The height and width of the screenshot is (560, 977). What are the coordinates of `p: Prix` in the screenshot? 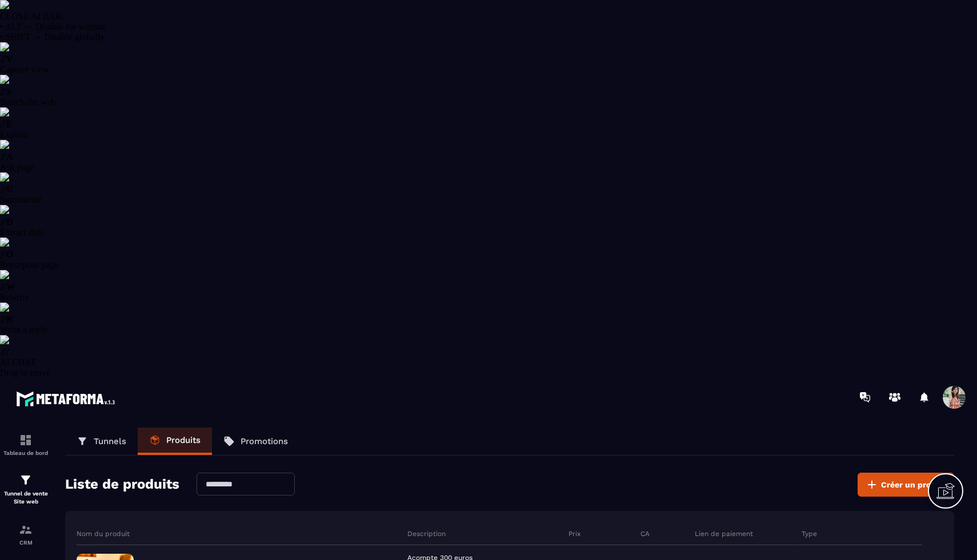 It's located at (574, 534).